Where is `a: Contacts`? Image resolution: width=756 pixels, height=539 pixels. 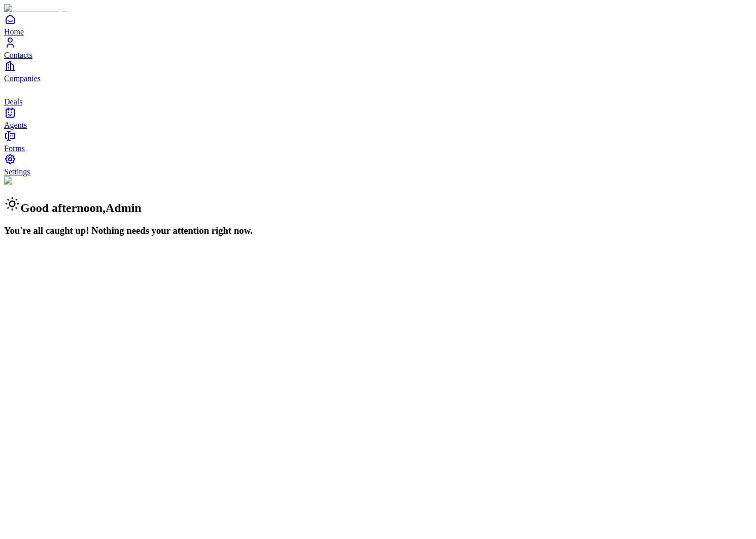 a: Contacts is located at coordinates (378, 47).